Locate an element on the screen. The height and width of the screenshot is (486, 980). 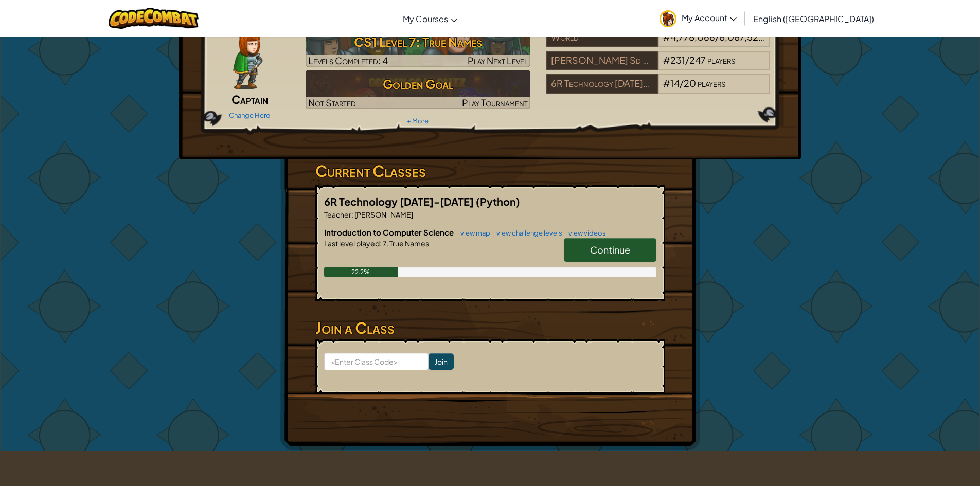
span: Play Next Level is located at coordinates (497, 60).